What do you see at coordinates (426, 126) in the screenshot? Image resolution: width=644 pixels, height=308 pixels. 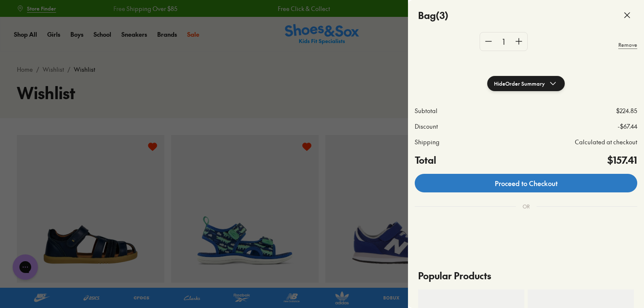 I see `p: Discount` at bounding box center [426, 126].